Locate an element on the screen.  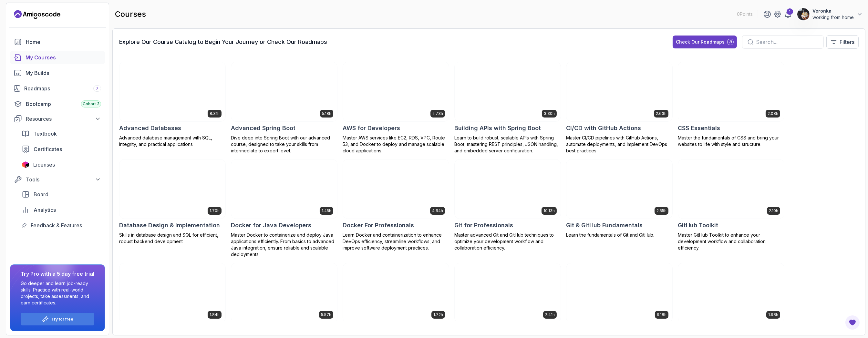
span: Feedback & Features is located at coordinates (56, 225).